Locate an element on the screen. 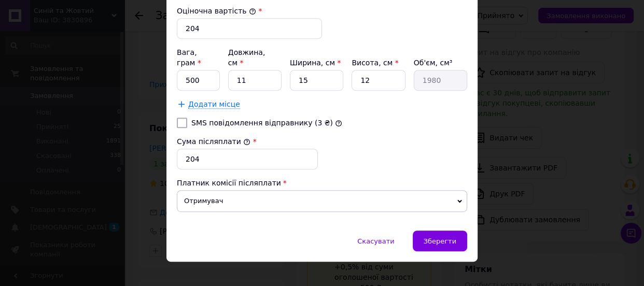 Image resolution: width=644 pixels, height=286 pixels. span: Додати місце is located at coordinates (214, 104).